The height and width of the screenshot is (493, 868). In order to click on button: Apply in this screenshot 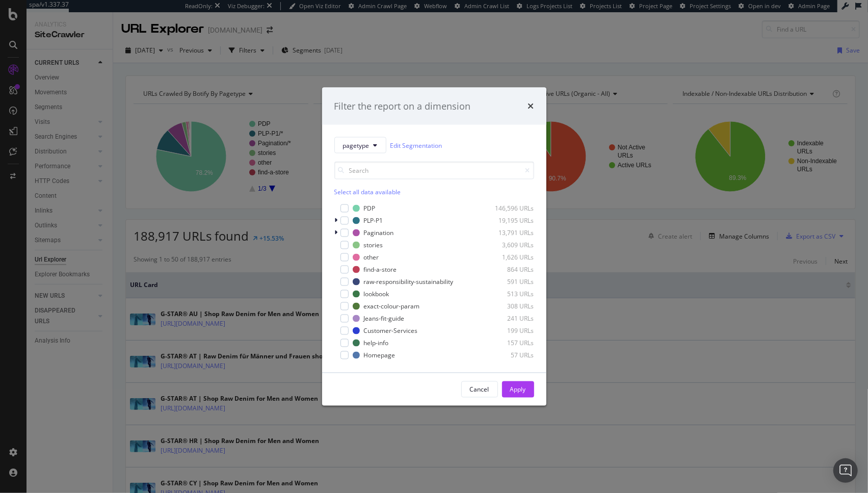, I will do `click(518, 389)`.